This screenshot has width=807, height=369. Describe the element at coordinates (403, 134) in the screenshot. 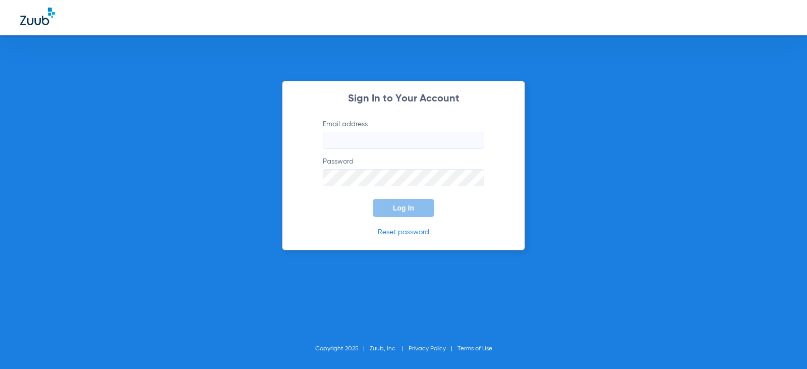

I see `label: Email address` at that location.